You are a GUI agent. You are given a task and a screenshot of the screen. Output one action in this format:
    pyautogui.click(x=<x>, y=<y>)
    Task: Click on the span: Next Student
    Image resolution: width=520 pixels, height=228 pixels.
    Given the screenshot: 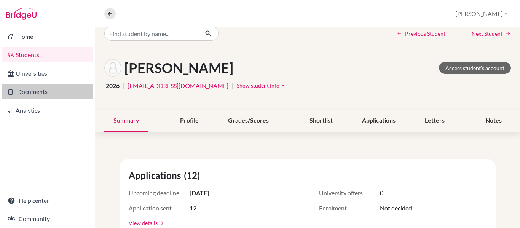 What is the action you would take?
    pyautogui.click(x=487, y=34)
    